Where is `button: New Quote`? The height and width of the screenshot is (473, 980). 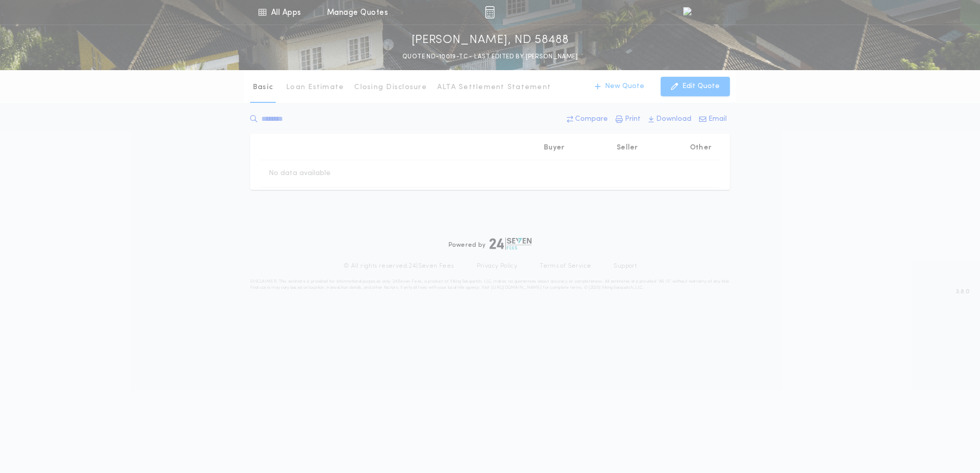 button: New Quote is located at coordinates (619, 87).